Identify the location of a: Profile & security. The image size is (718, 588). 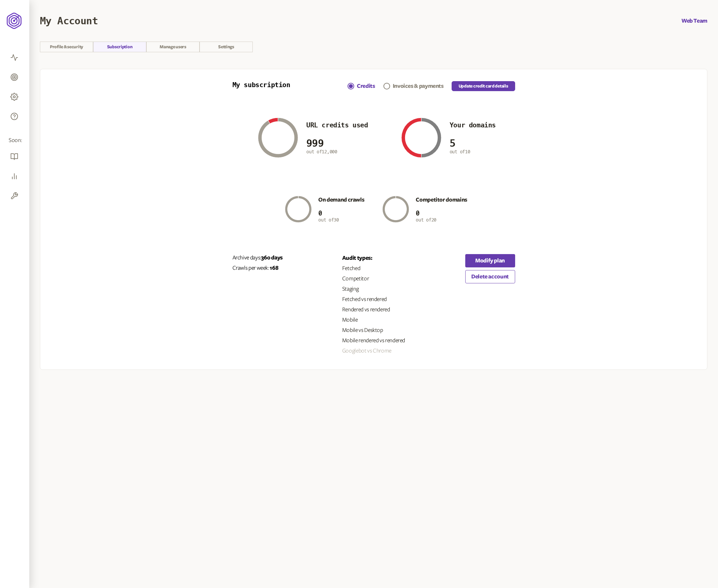
(66, 47).